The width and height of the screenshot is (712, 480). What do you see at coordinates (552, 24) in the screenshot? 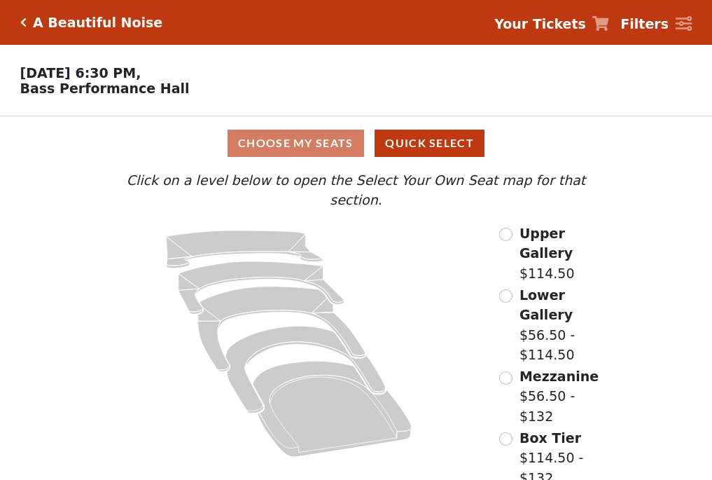
I see `a: Your Tickets` at bounding box center [552, 24].